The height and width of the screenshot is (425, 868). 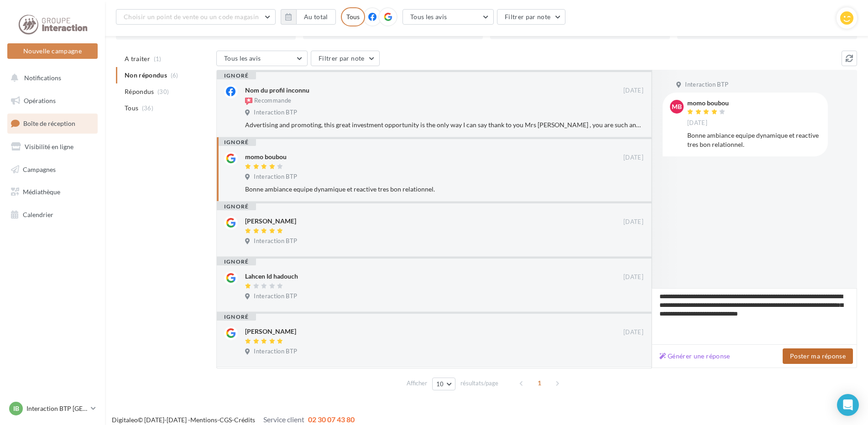 I want to click on a: Mentions, so click(x=204, y=420).